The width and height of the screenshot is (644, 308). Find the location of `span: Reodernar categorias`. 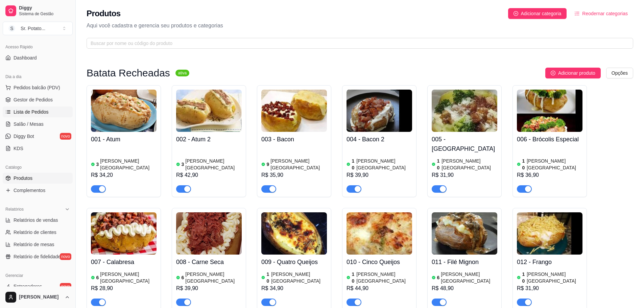

span: Reodernar categorias is located at coordinates (605, 13).